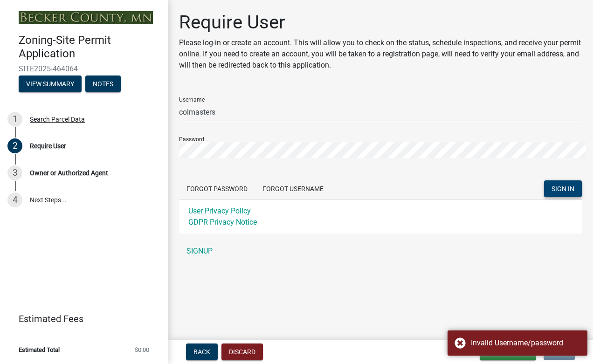  I want to click on div: 3, so click(15, 173).